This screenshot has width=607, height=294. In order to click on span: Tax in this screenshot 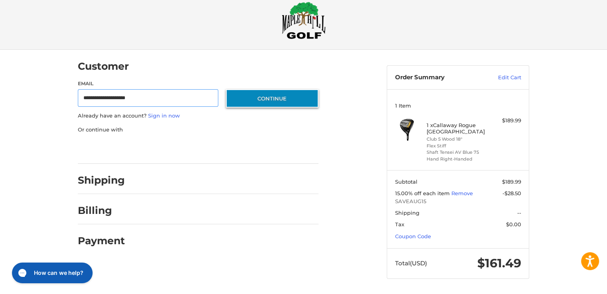, I will do `click(399, 225)`.